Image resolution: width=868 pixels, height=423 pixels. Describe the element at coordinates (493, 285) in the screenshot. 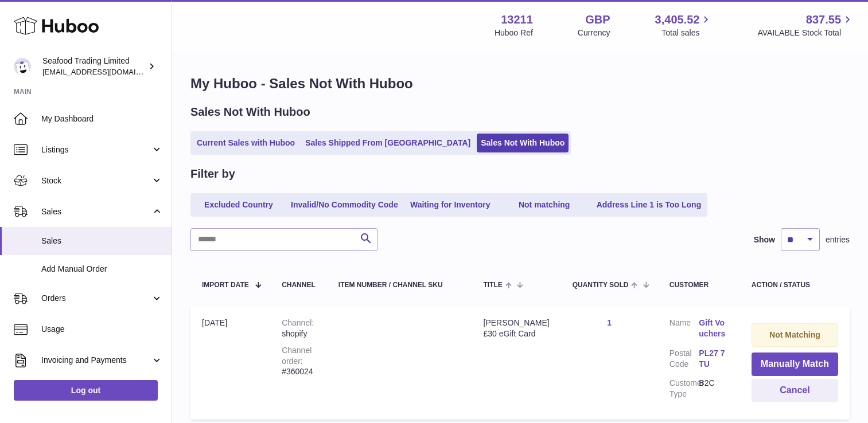

I see `span: Title` at that location.